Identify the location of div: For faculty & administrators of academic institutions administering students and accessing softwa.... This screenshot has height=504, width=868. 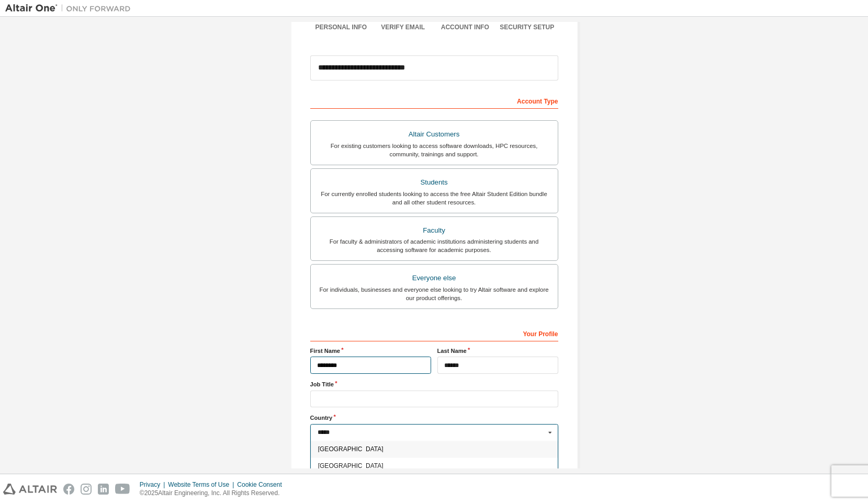
(434, 246).